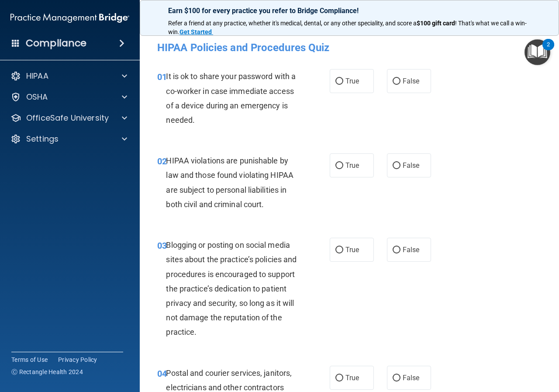 The width and height of the screenshot is (559, 392). I want to click on div: 2, so click(548, 50).